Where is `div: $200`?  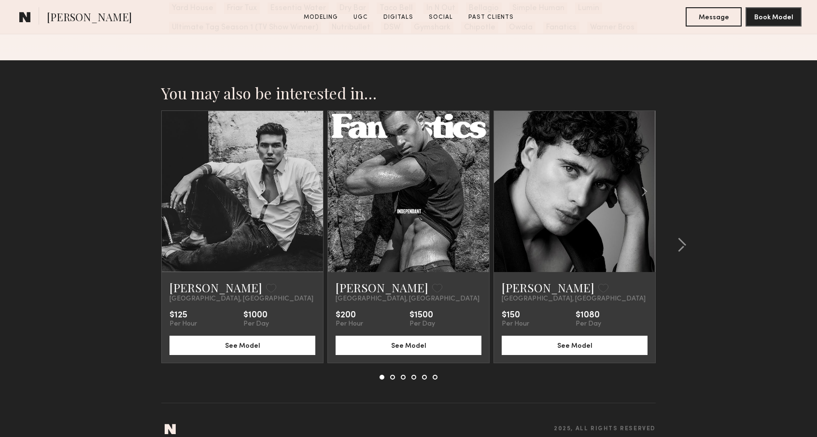 div: $200 is located at coordinates (349, 316).